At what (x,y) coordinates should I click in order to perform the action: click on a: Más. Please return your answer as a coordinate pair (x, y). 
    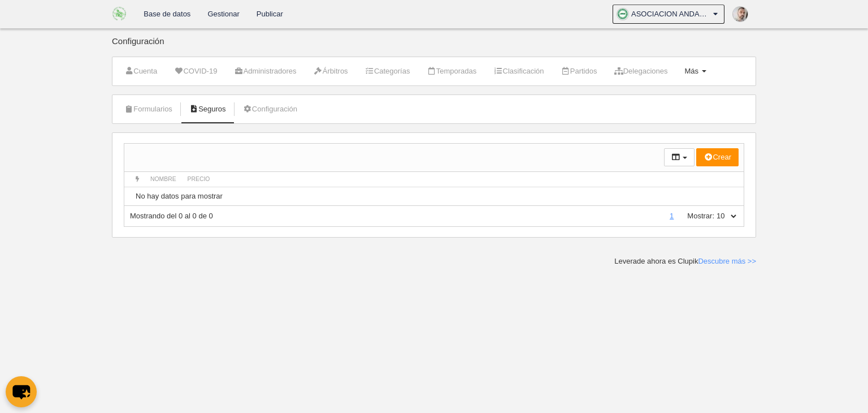
    Looking at the image, I should click on (695, 71).